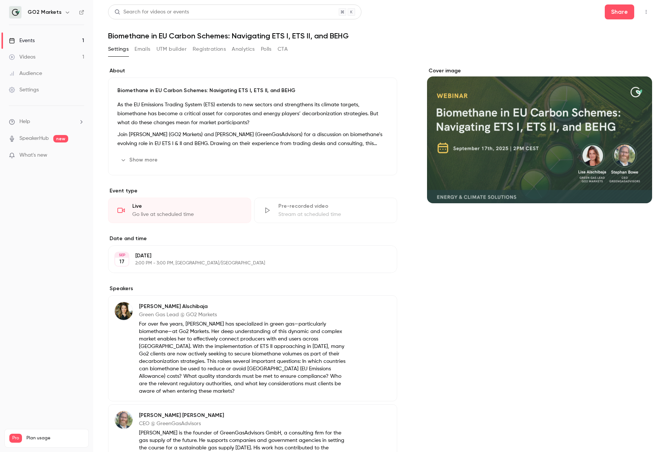 The image size is (667, 452). Describe the element at coordinates (540, 71) in the screenshot. I see `label: Cover image` at that location.